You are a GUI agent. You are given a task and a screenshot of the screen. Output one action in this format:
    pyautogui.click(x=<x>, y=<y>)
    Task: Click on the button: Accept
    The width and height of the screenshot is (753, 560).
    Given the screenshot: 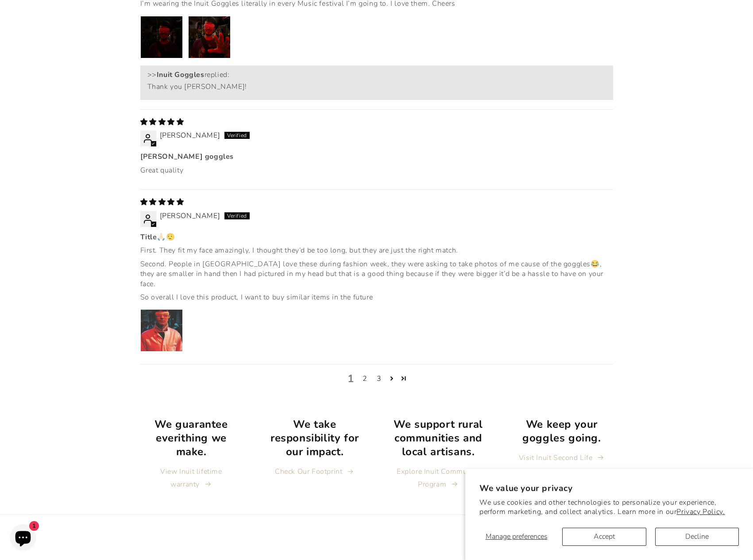 What is the action you would take?
    pyautogui.click(x=603, y=536)
    